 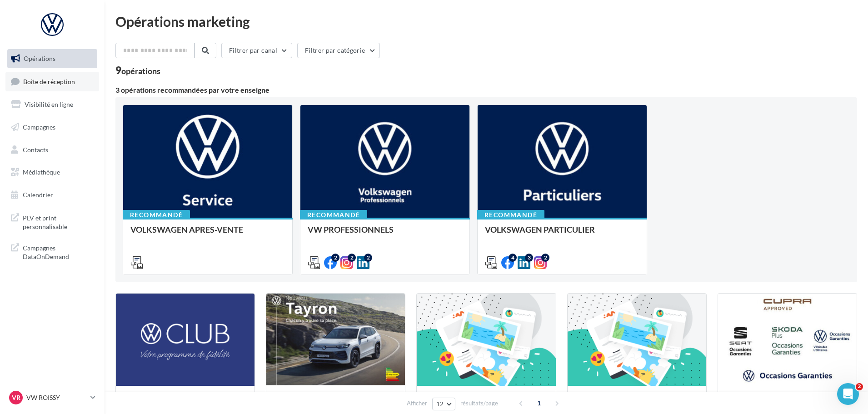 I want to click on div: 3 opérations recommandées par votre enseigne, so click(x=486, y=90).